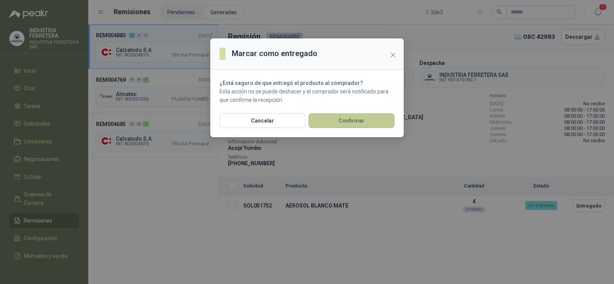  Describe the element at coordinates (274, 53) in the screenshot. I see `h3: Marcar como entregado` at that location.